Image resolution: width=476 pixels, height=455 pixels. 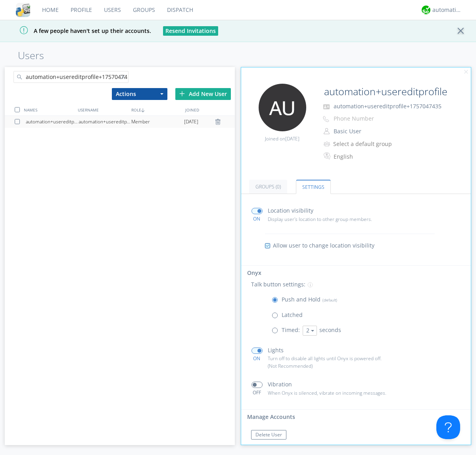 I want to click on img: In groups with Translation enabled, this user's messages will be automatically translated to and ..., so click(x=328, y=156).